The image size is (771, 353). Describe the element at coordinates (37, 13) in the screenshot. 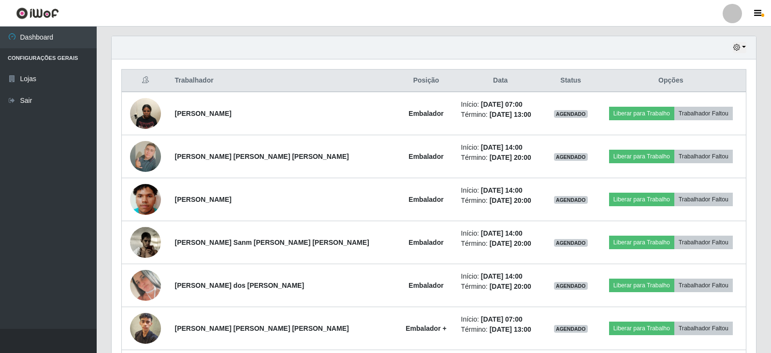

I see `img: CoreUI Logo` at that location.